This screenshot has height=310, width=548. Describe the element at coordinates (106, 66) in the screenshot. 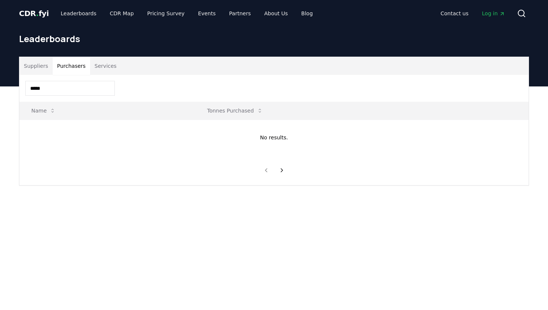

I see `button: Services` at that location.